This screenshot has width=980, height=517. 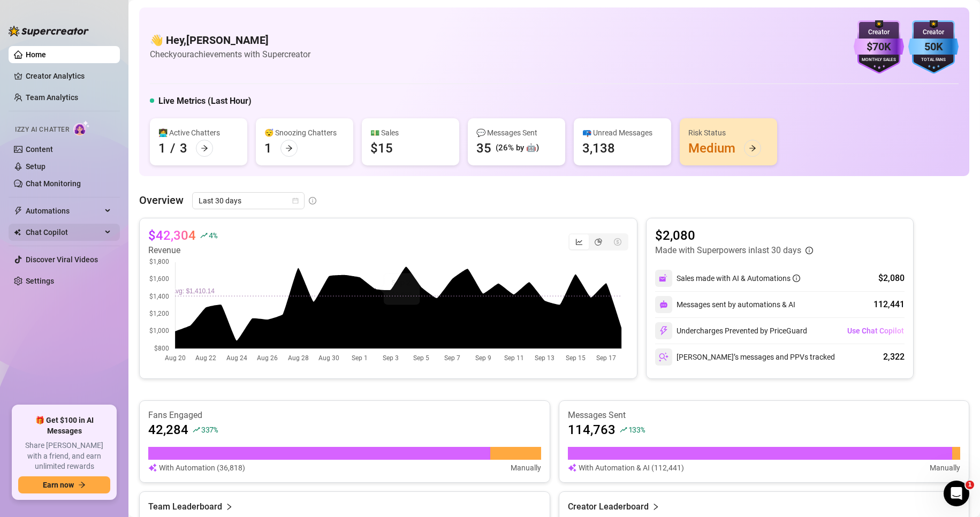 I want to click on span: Last 30 days, so click(x=249, y=201).